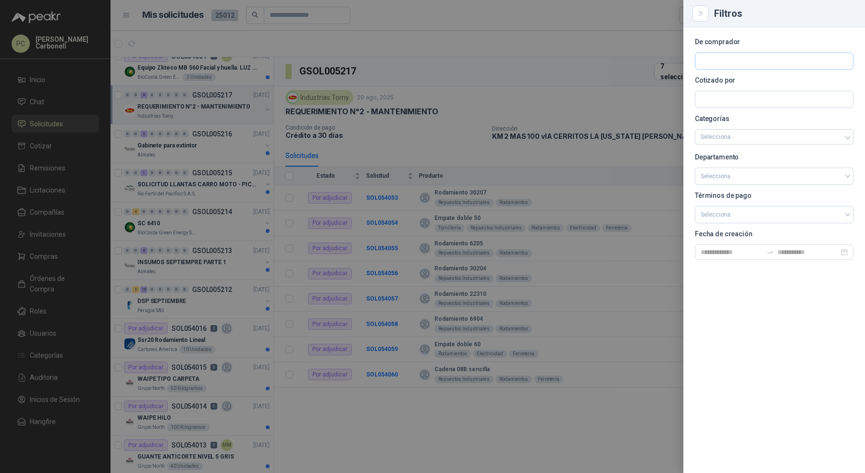  I want to click on p: Cotizado por, so click(774, 80).